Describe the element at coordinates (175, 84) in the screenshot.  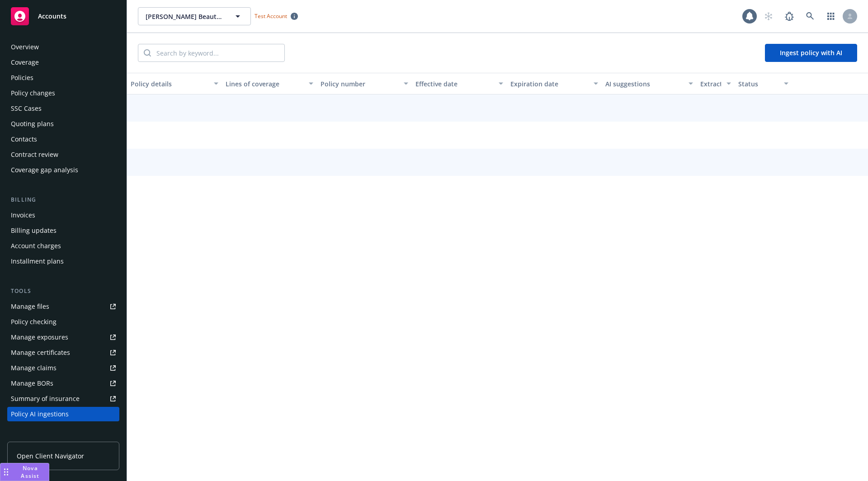
I see `button: Policy details` at that location.